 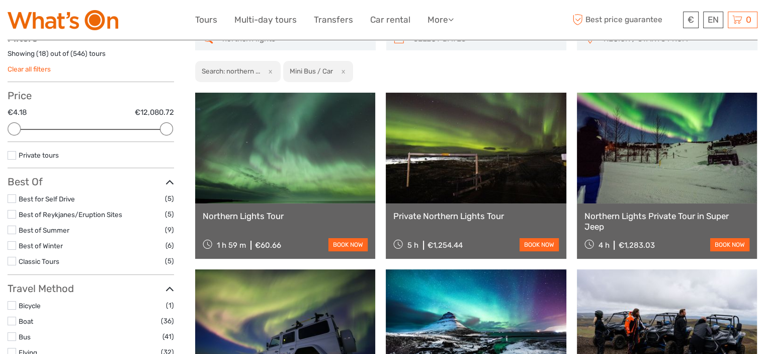 I want to click on strong: Filters, so click(x=22, y=38).